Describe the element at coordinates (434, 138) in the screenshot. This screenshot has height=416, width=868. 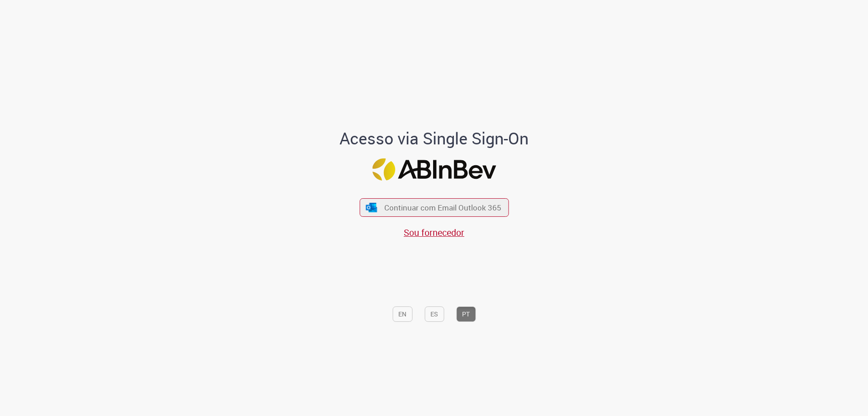
I see `h1: Acesso via Single Sign-On` at that location.